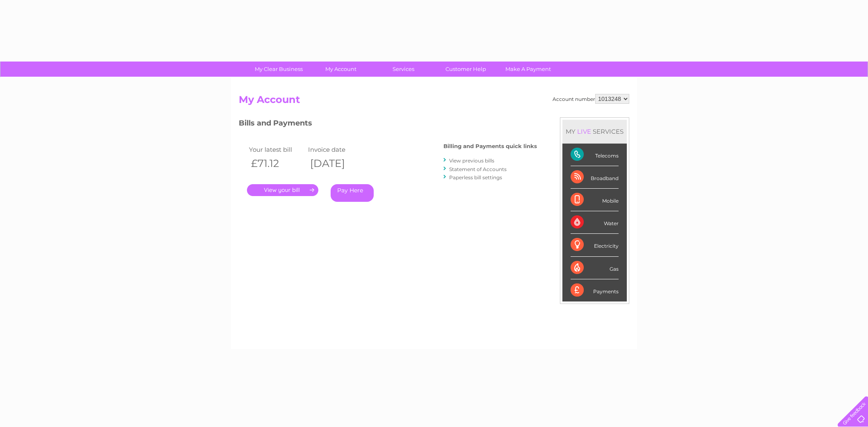 Image resolution: width=868 pixels, height=427 pixels. I want to click on a: Make A Payment, so click(528, 69).